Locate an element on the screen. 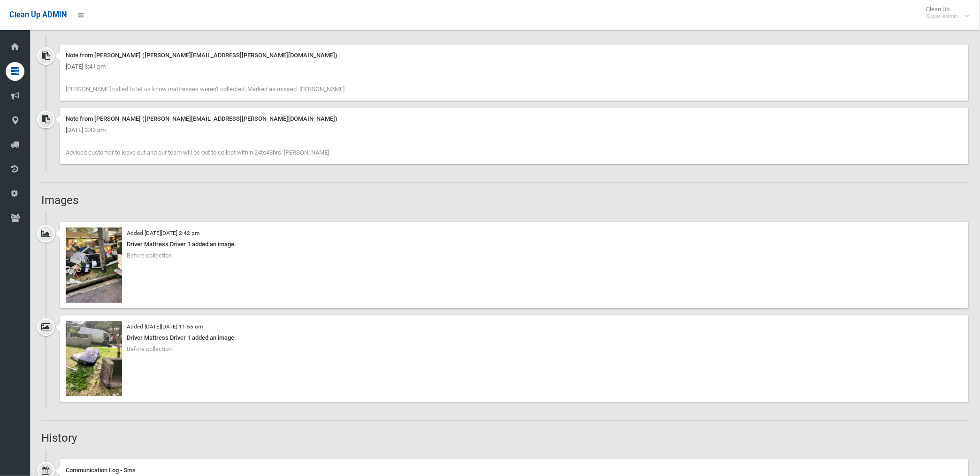 This screenshot has width=980, height=476. h2: History is located at coordinates (504, 437).